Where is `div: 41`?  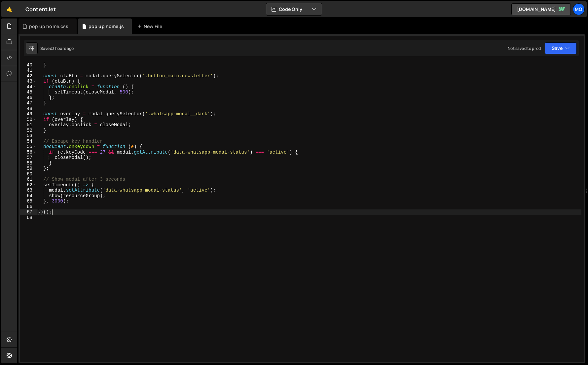 div: 41 is located at coordinates (28, 70).